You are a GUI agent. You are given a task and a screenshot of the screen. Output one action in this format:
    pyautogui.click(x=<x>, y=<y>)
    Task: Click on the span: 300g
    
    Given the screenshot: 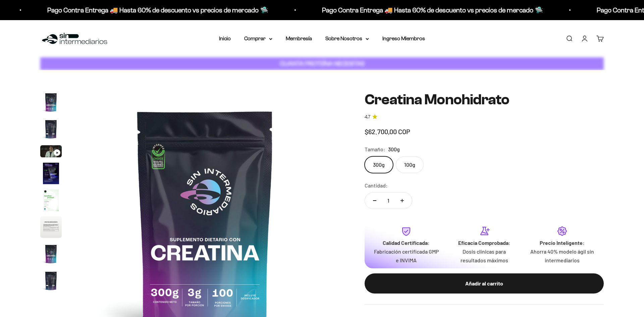 What is the action you would take?
    pyautogui.click(x=394, y=149)
    